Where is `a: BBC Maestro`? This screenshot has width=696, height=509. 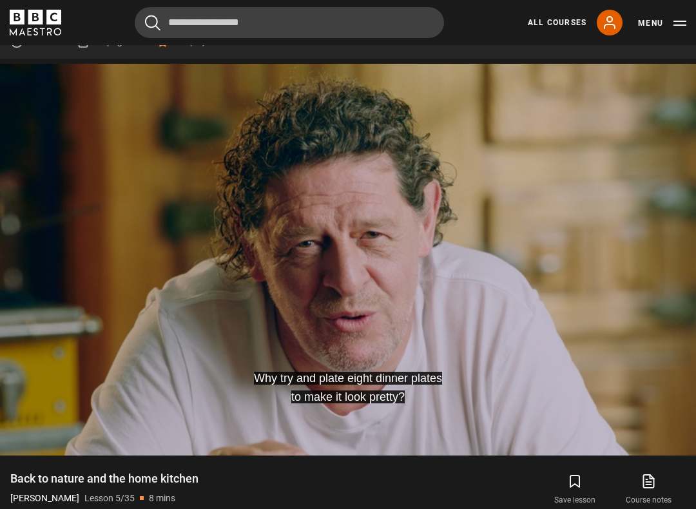
a: BBC Maestro is located at coordinates (35, 23).